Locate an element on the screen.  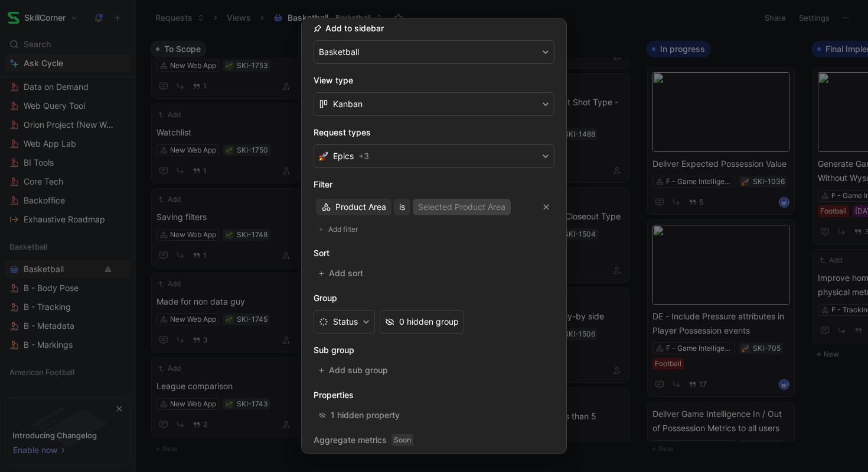
h2: Filter is located at coordinates (434, 184).